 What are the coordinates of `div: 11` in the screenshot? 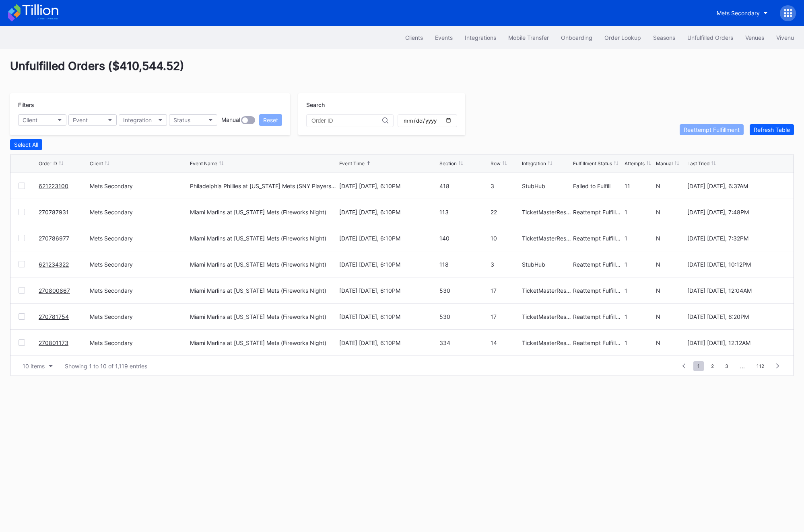 It's located at (639, 186).